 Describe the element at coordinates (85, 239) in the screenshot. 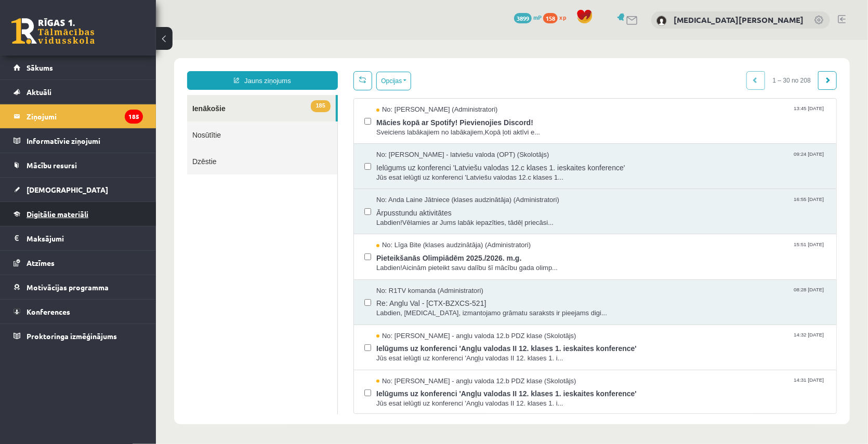

I see `legend: Maksājumi` at that location.